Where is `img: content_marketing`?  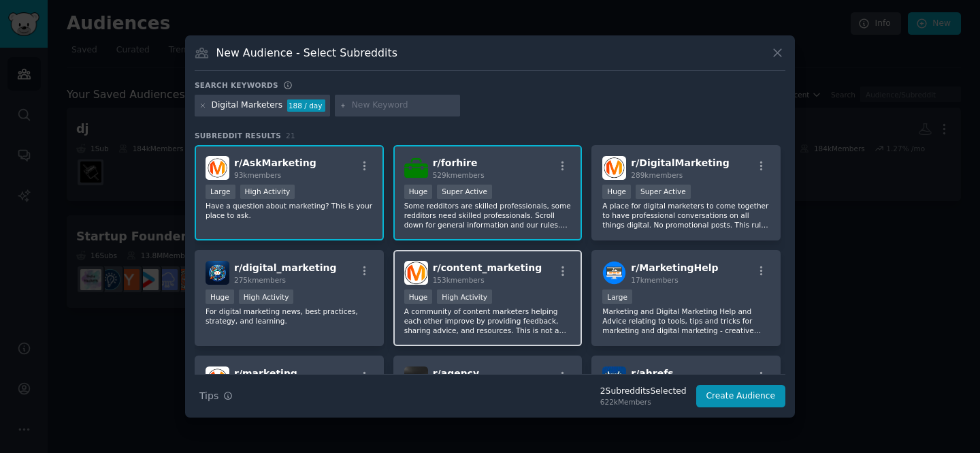
img: content_marketing is located at coordinates (416, 272).